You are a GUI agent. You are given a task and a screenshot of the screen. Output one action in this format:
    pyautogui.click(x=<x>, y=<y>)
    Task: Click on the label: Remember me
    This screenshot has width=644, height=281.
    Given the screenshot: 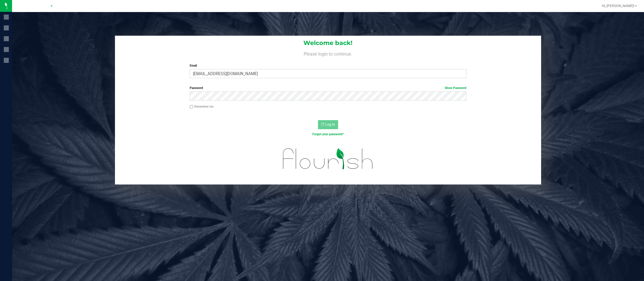 What is the action you would take?
    pyautogui.click(x=202, y=107)
    